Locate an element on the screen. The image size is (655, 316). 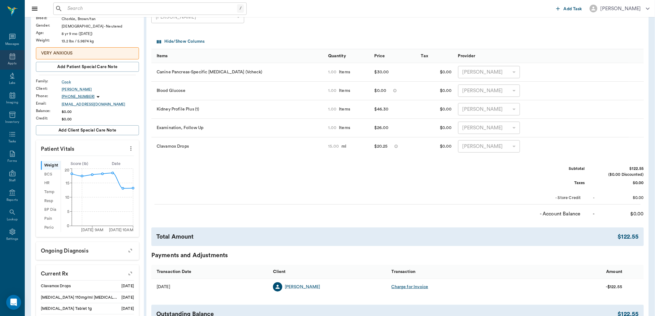
div: Blood Glucose is located at coordinates (238, 91).